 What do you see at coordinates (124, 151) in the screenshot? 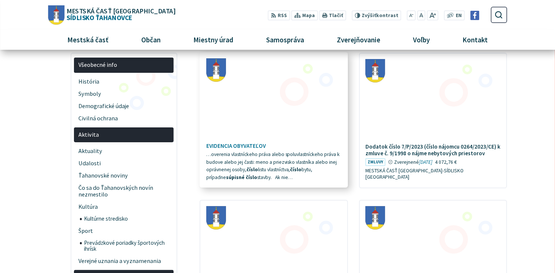
I see `a: Aktuality` at bounding box center [124, 151].